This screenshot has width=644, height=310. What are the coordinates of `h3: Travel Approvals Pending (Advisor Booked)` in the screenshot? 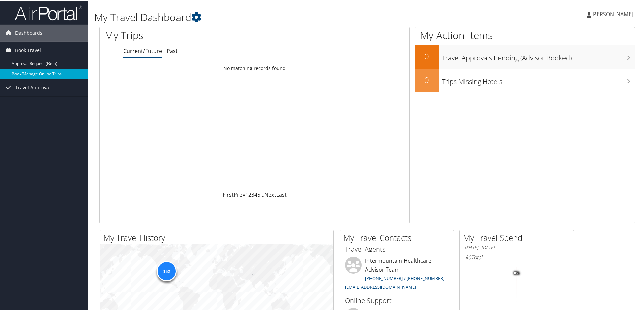 It's located at (539, 56).